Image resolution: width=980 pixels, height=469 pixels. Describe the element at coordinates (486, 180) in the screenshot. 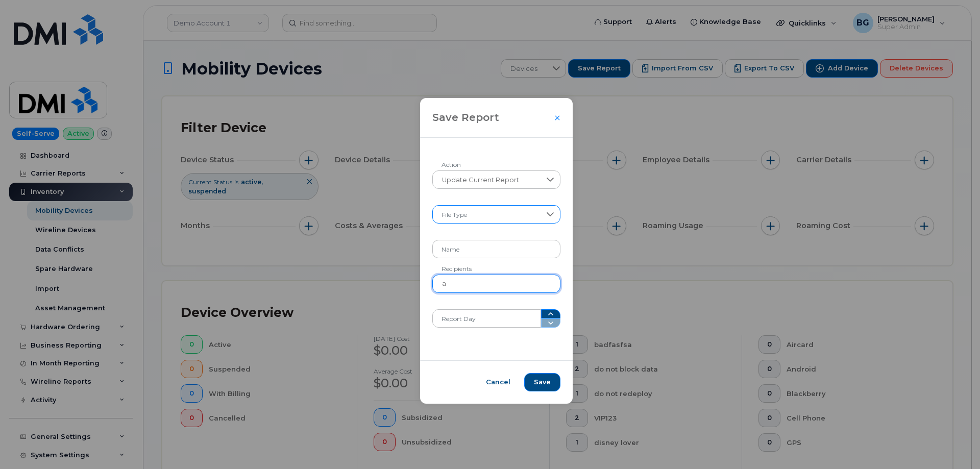

I see `span: Update Current Report` at that location.